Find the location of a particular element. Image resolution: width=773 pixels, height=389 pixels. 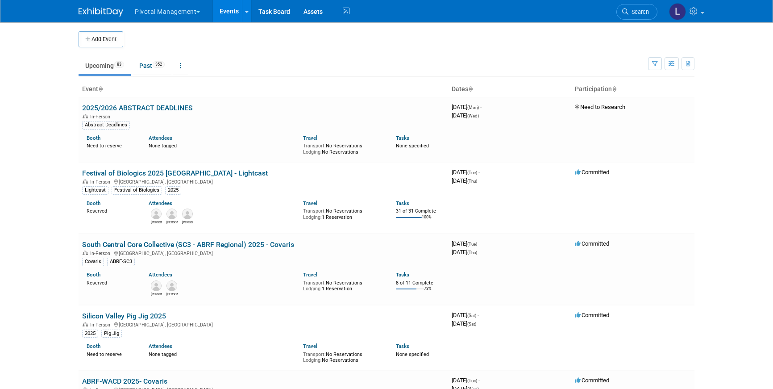

div: Lightcast is located at coordinates (95, 190).